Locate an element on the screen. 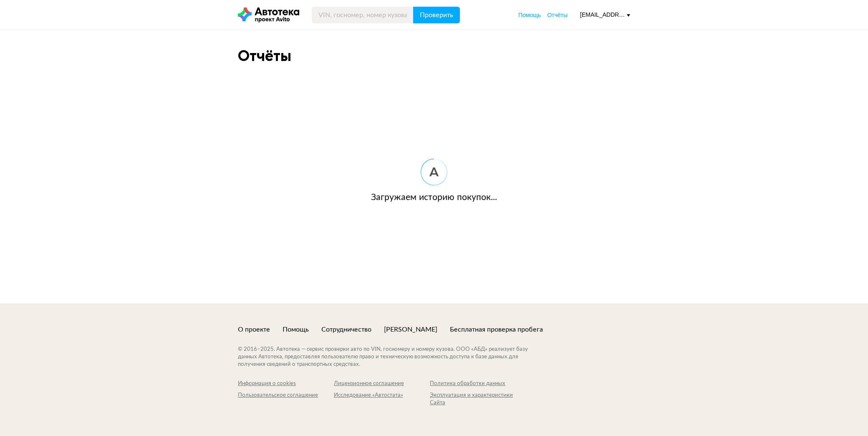 This screenshot has width=868, height=436. div: Информация о cookies is located at coordinates (286, 384).